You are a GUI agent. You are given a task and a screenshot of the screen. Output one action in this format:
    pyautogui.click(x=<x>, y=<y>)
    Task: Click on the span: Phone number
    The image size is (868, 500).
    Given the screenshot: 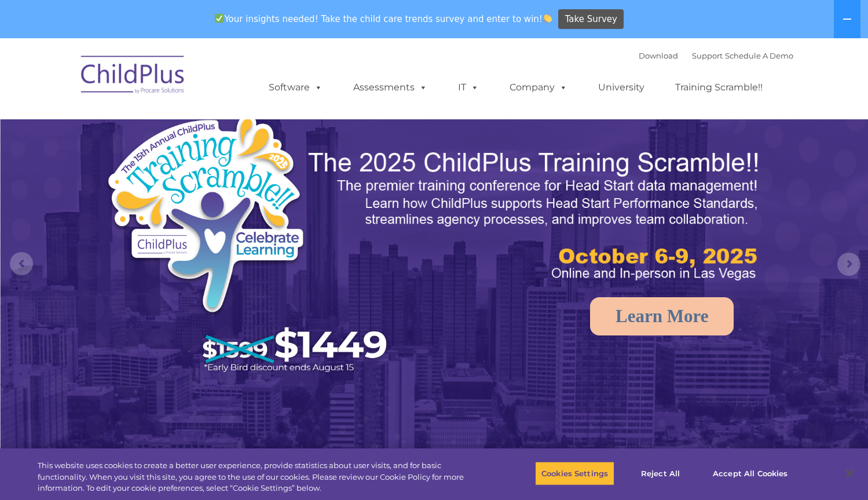 What is the action you would take?
    pyautogui.click(x=186, y=128)
    